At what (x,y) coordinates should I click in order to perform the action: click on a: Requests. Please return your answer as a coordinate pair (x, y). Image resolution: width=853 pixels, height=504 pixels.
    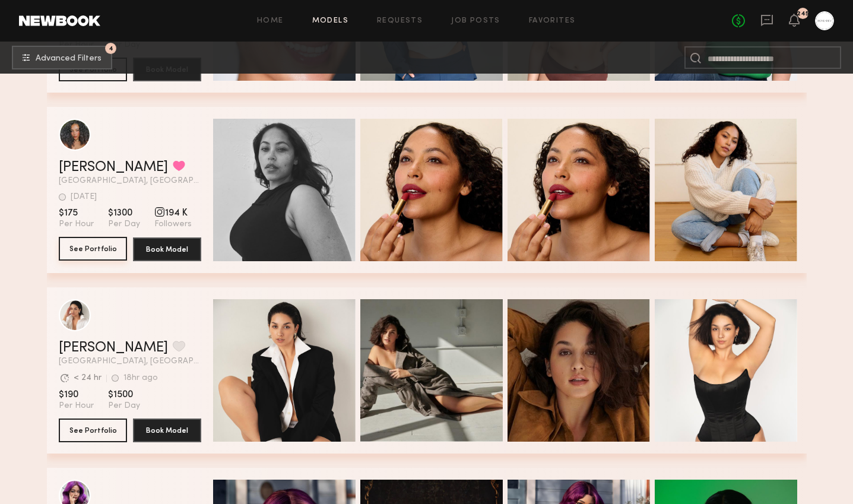
    Looking at the image, I should click on (399, 21).